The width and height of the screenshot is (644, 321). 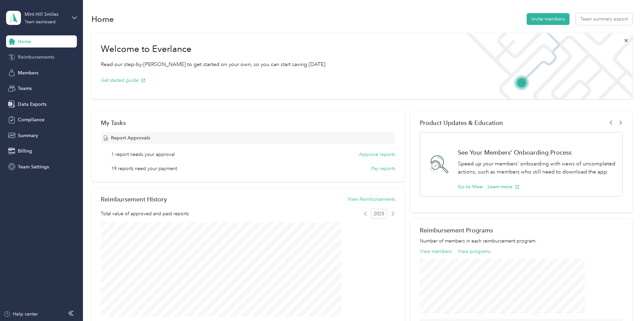 I want to click on div: Team dashboard, so click(x=40, y=22).